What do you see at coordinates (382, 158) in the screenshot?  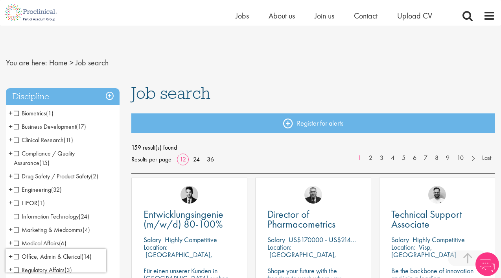 I see `a: 3` at bounding box center [382, 158].